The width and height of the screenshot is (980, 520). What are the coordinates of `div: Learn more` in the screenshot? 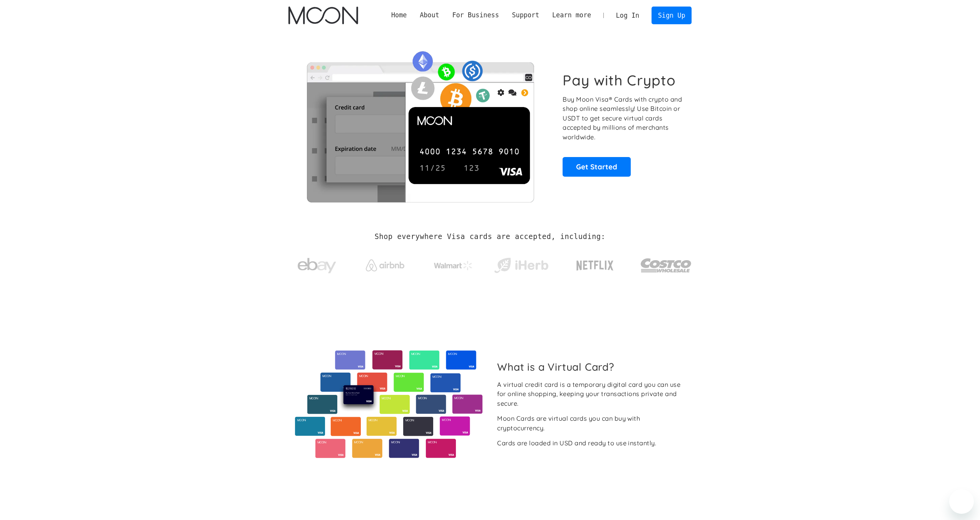 It's located at (572, 15).